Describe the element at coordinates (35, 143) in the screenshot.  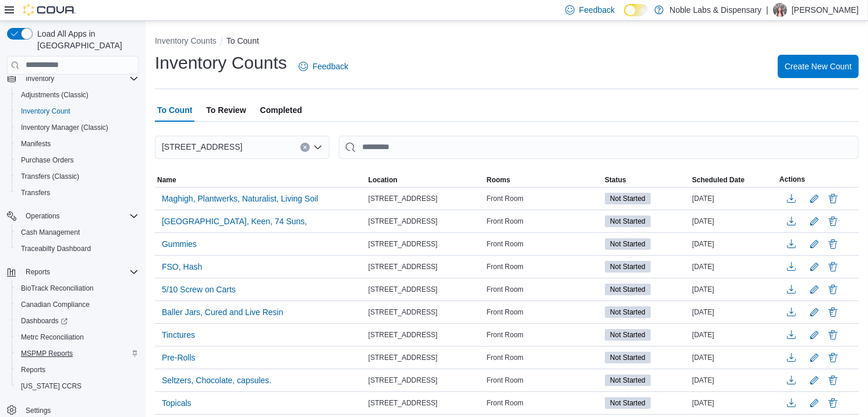
I see `span: Manifests` at that location.